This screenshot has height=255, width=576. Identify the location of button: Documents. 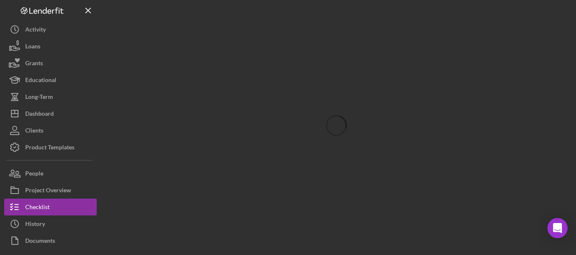
(50, 240).